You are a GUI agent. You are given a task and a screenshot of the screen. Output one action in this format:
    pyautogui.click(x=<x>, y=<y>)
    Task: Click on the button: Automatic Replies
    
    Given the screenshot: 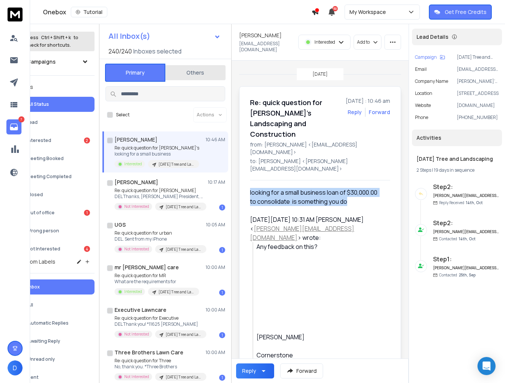 What is the action you would take?
    pyautogui.click(x=54, y=323)
    